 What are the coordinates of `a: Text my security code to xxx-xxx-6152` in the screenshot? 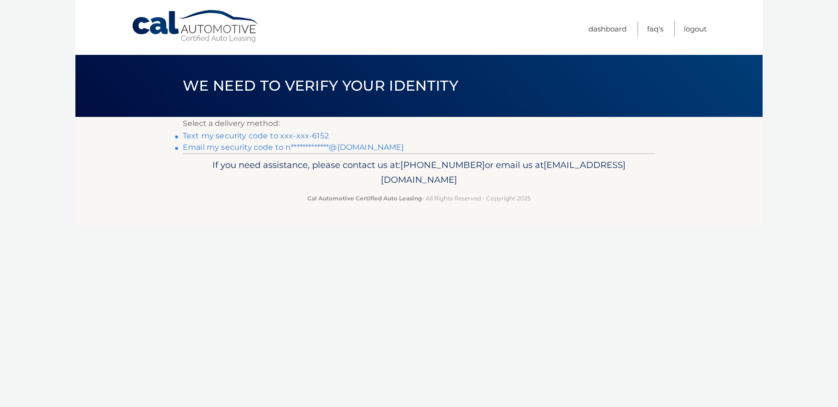 It's located at (256, 135).